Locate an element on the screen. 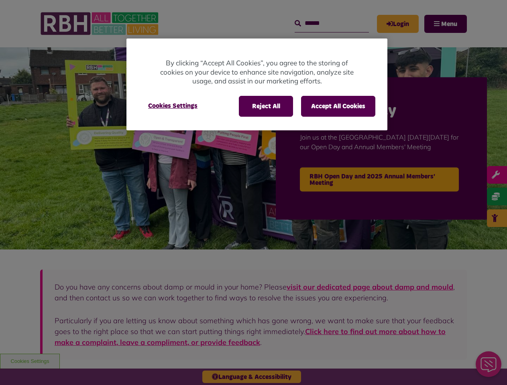 The image size is (507, 385). div: Cookie banner is located at coordinates (257, 84).